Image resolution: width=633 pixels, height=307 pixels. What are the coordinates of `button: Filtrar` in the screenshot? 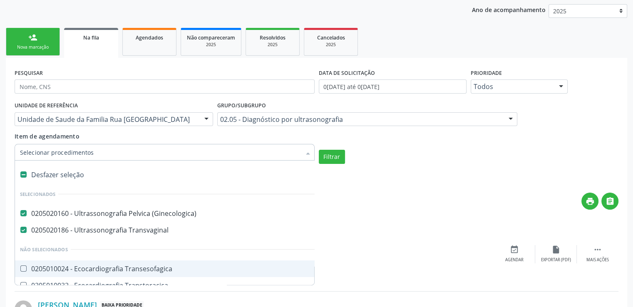 It's located at (332, 157).